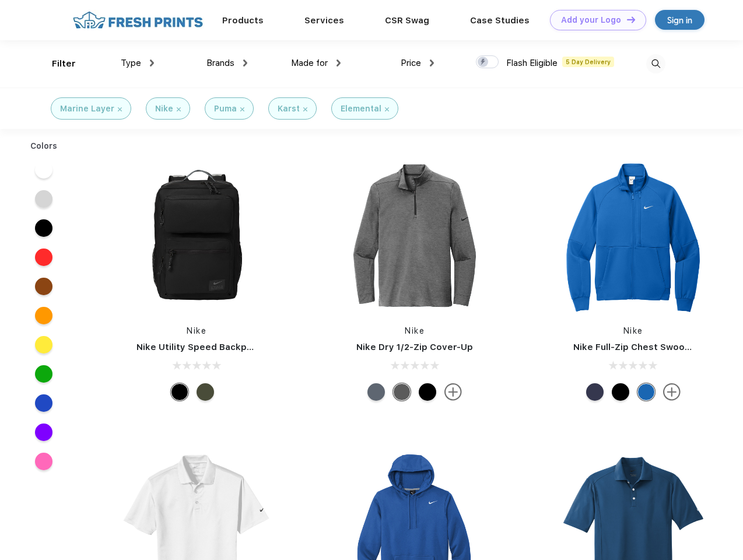  What do you see at coordinates (407, 20) in the screenshot?
I see `a: CSR Swag` at bounding box center [407, 20].